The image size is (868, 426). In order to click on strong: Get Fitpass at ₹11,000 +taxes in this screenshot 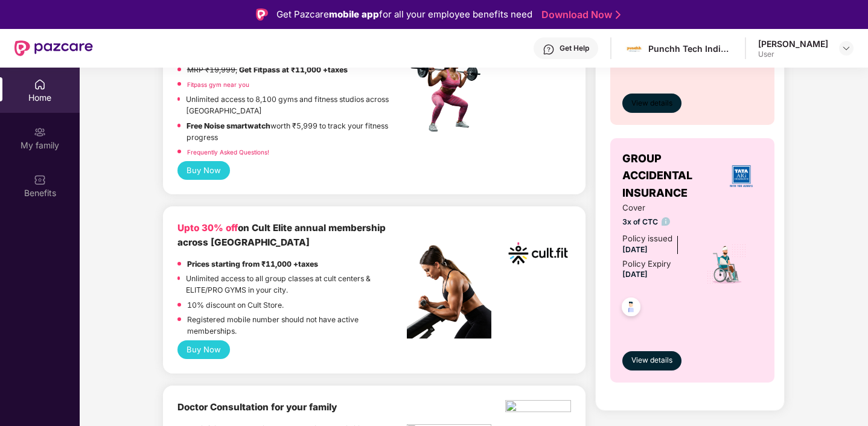, I will do `click(294, 69)`.